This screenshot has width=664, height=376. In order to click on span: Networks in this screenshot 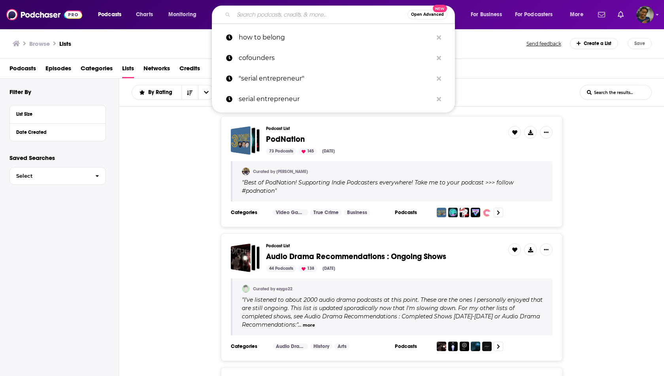, I will do `click(157, 70)`.